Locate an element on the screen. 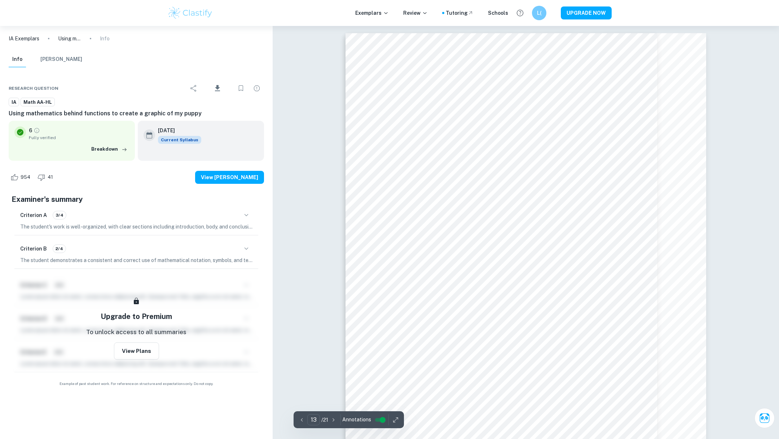 The width and height of the screenshot is (779, 439). span: 3/4 is located at coordinates (60, 215).